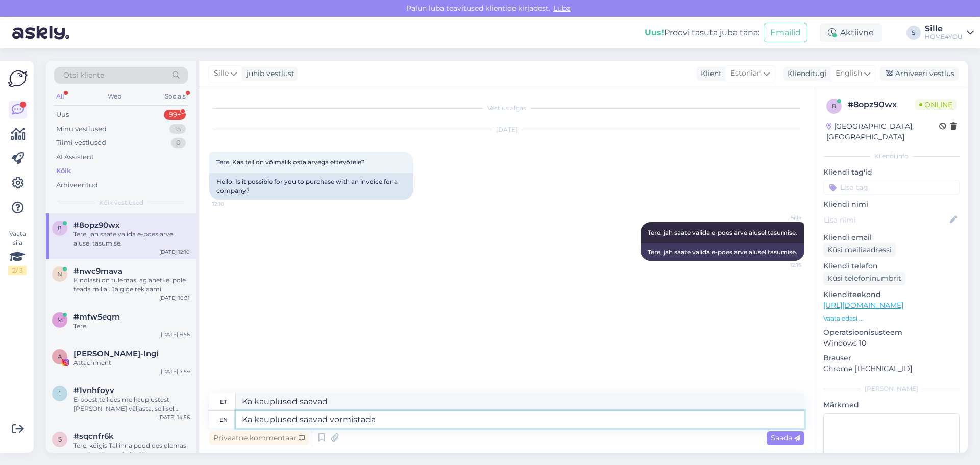 The height and width of the screenshot is (465, 980). What do you see at coordinates (913, 33) in the screenshot?
I see `div: S` at bounding box center [913, 33].